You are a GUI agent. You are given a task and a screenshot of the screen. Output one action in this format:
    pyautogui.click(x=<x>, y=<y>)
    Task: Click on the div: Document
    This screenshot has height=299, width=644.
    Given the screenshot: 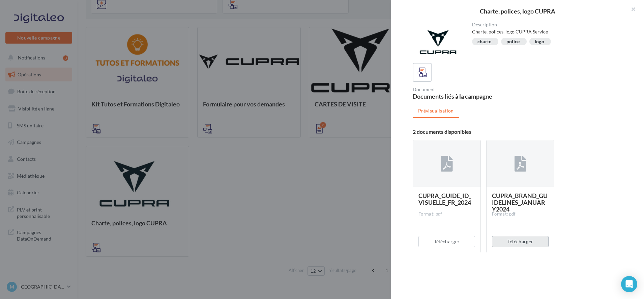 What is the action you would take?
    pyautogui.click(x=465, y=89)
    